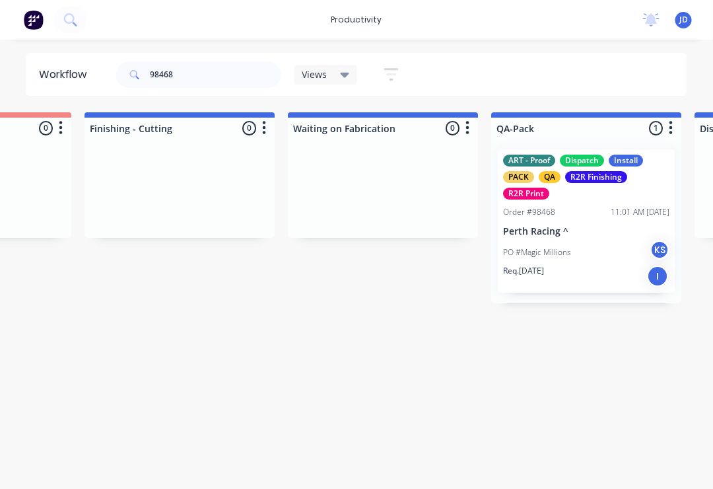 The width and height of the screenshot is (713, 489). What do you see at coordinates (658, 276) in the screenshot?
I see `div: I` at bounding box center [658, 276].